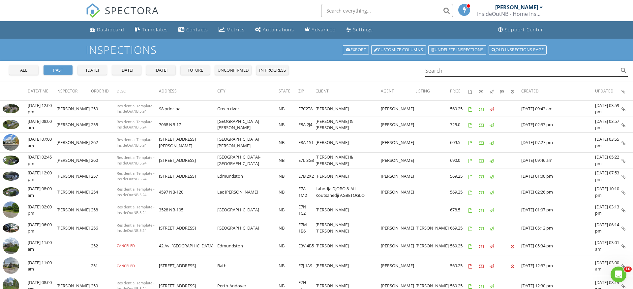  What do you see at coordinates (348, 192) in the screenshot?
I see `td: Labodja DJOBO & Afi Koutsanedji AGBETOGLO` at bounding box center [348, 192].